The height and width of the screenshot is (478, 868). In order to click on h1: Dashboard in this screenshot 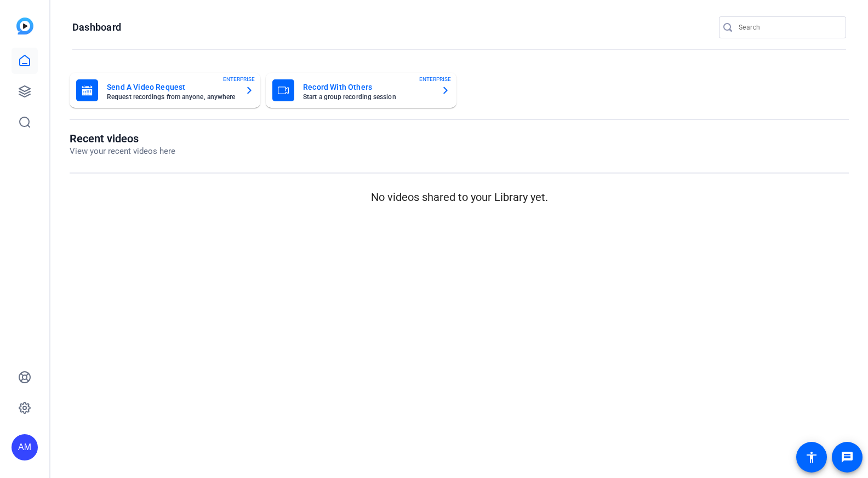, I will do `click(97, 28)`.